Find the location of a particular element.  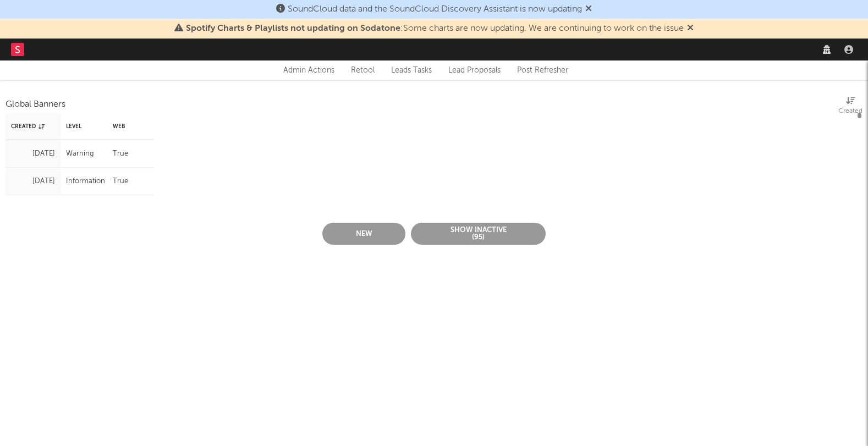

a: Post Refresher is located at coordinates (542, 70).